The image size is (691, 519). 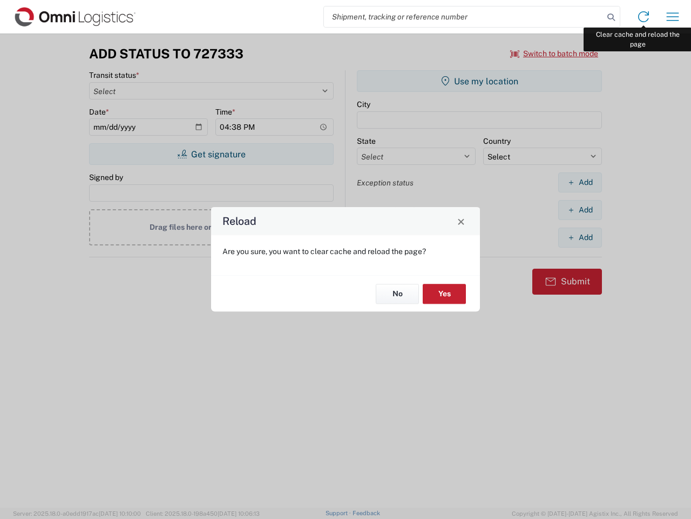 What do you see at coordinates (346, 251) in the screenshot?
I see `p: Are you sure, you want to clear cache and reload the page?` at bounding box center [346, 251].